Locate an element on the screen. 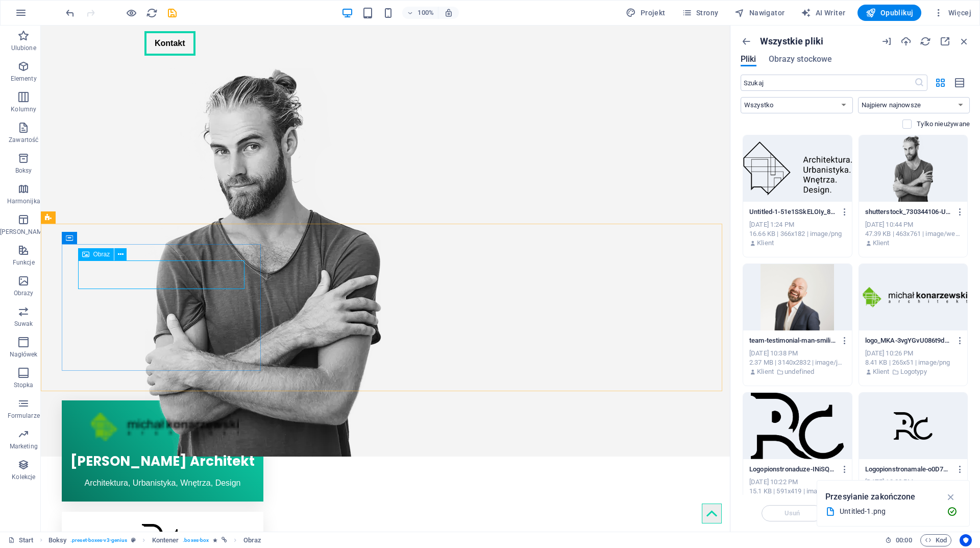 The height and width of the screenshot is (548, 980). p: Wyświetla tylko pliki, które nie są używane w serwisie. Pliki dodane podczas tej sesji mogą być n... is located at coordinates (943, 124).